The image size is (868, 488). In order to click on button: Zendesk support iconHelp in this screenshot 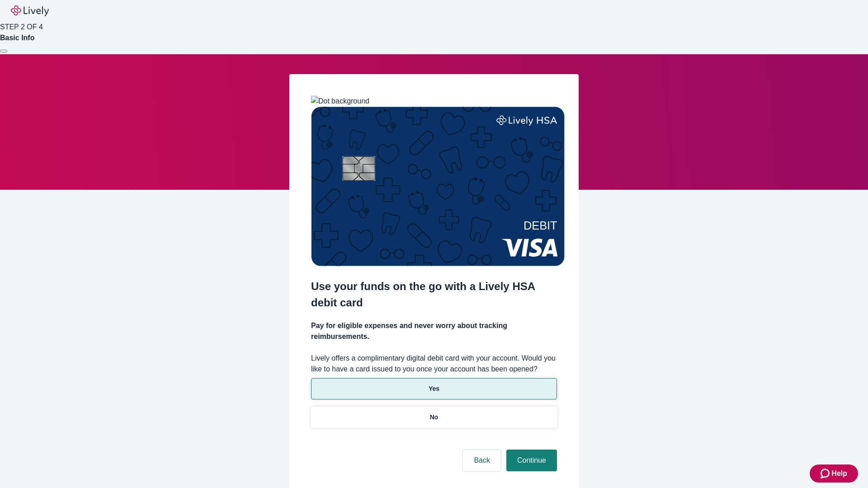, I will do `click(834, 474)`.